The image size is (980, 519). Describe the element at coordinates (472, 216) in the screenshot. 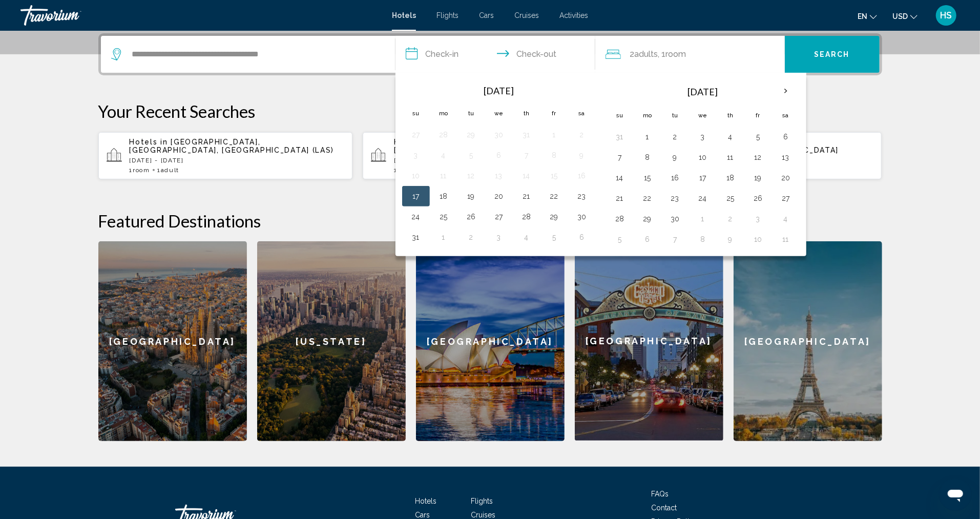

I see `button: Day 26` at that location.